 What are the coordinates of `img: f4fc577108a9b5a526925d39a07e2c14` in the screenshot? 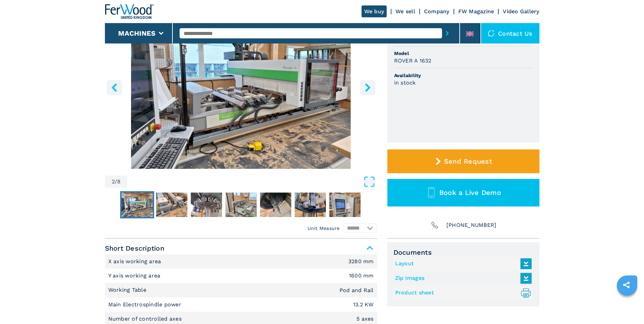 It's located at (345, 204).